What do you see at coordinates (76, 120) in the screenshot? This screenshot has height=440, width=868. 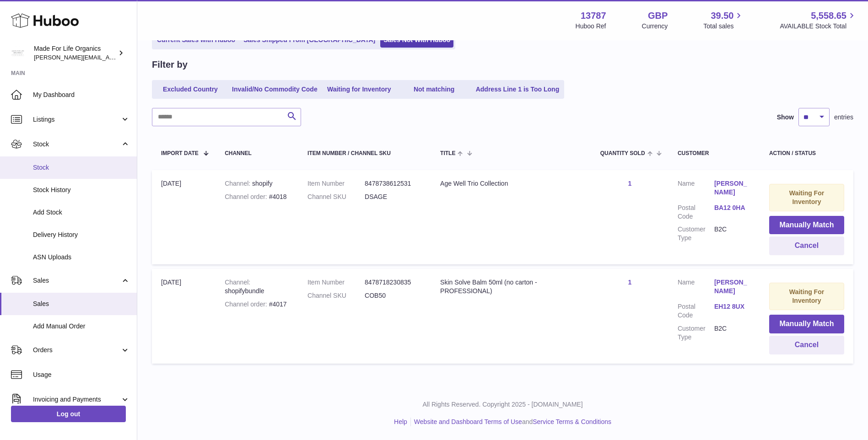 I see `span: Listings` at bounding box center [76, 120].